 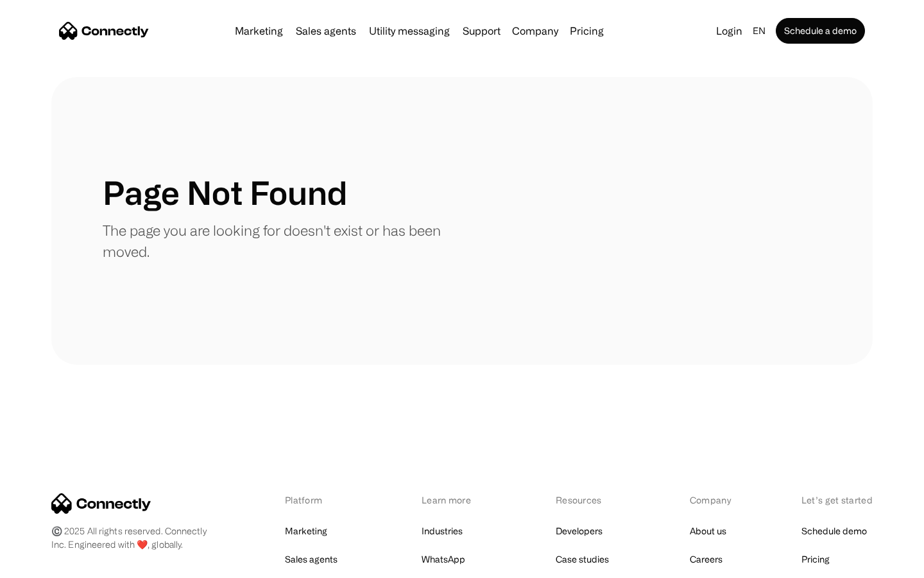 What do you see at coordinates (45, 564) in the screenshot?
I see `aside: Language selected: English` at bounding box center [45, 564].